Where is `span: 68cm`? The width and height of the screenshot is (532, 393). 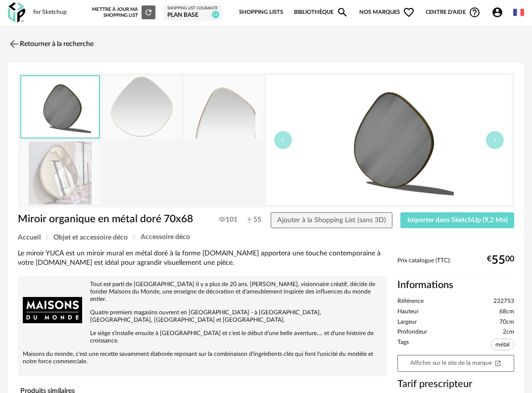
span: 68cm is located at coordinates (507, 312).